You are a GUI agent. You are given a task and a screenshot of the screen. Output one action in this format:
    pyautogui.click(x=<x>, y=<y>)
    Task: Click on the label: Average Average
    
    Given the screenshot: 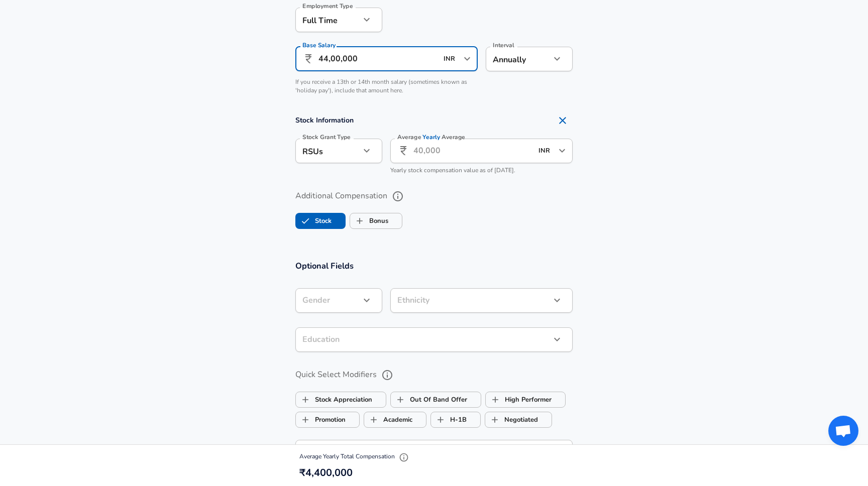 What is the action you would take?
    pyautogui.click(x=431, y=137)
    